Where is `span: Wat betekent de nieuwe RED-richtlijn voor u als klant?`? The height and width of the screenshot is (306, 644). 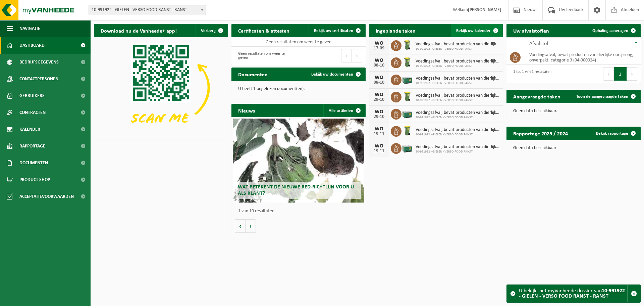
span: Wat betekent de nieuwe RED-richtlijn voor u als klant? is located at coordinates (296, 190).